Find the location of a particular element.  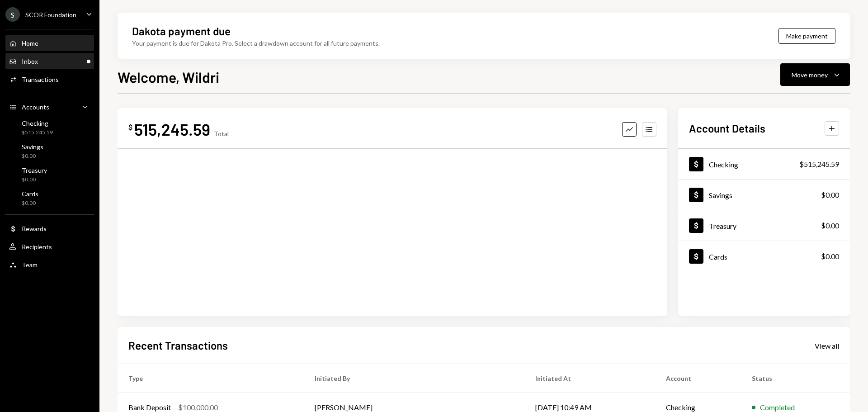

th: Initiated At is located at coordinates (590, 379).